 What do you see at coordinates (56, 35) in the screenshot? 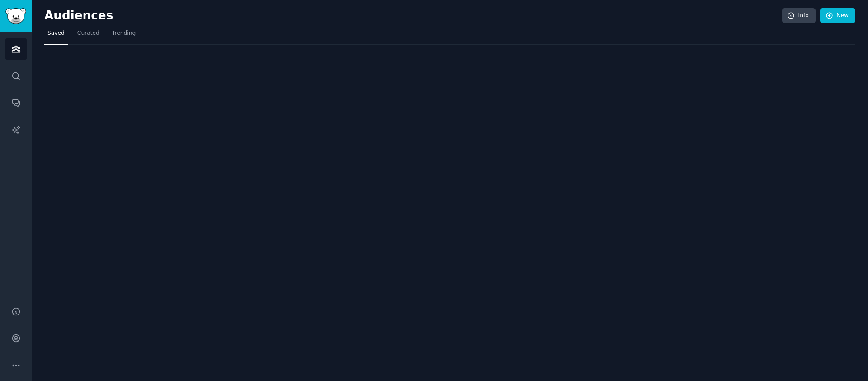
I see `a: Saved` at bounding box center [56, 35].